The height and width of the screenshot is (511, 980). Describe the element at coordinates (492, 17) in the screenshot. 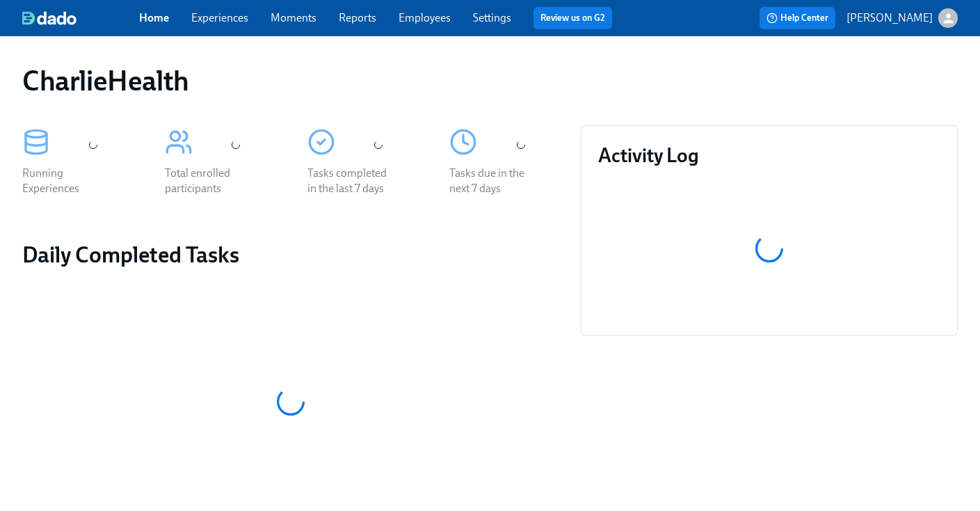

I see `a: Settings` at that location.